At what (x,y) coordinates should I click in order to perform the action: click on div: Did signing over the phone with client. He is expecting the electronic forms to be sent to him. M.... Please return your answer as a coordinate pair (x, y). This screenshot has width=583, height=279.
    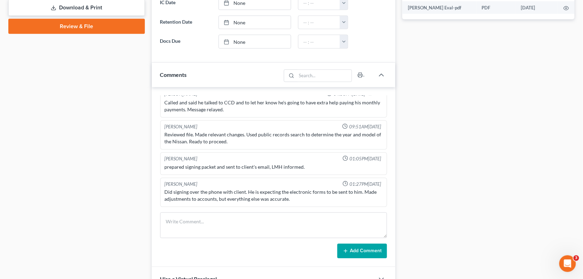
    Looking at the image, I should click on (274, 195).